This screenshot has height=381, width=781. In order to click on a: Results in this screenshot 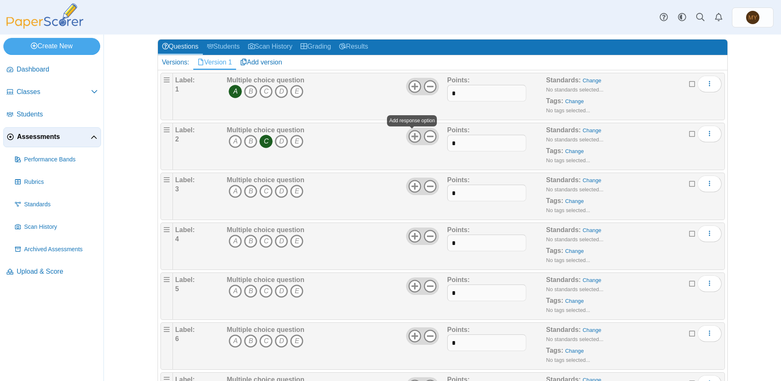, I will do `click(353, 47)`.